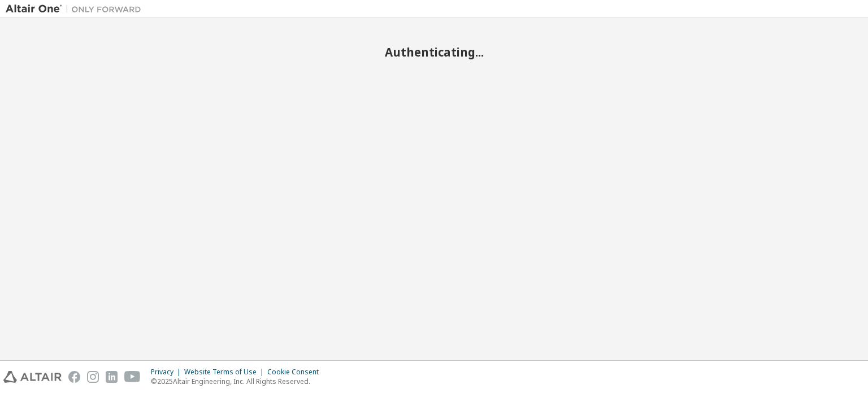 Image resolution: width=868 pixels, height=393 pixels. What do you see at coordinates (74, 377) in the screenshot?
I see `img: facebook.svg` at bounding box center [74, 377].